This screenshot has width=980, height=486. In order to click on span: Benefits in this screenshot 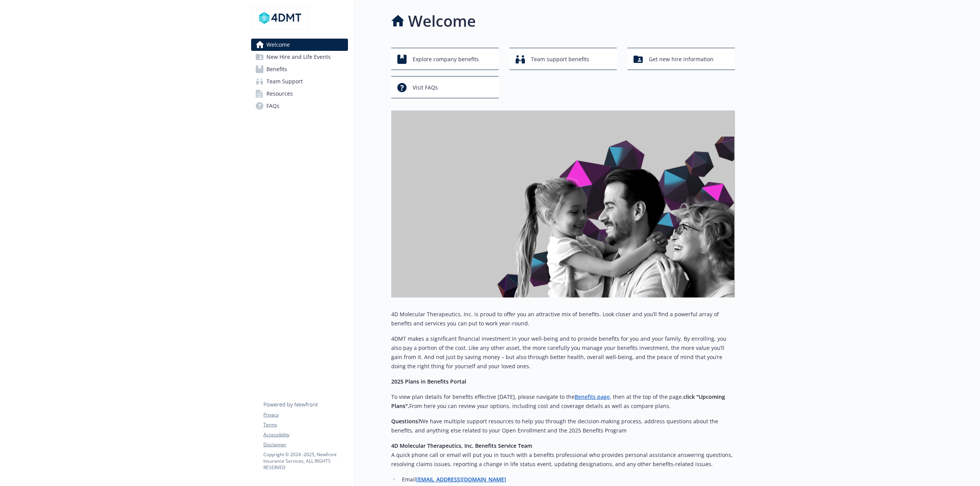, I will do `click(277, 69)`.